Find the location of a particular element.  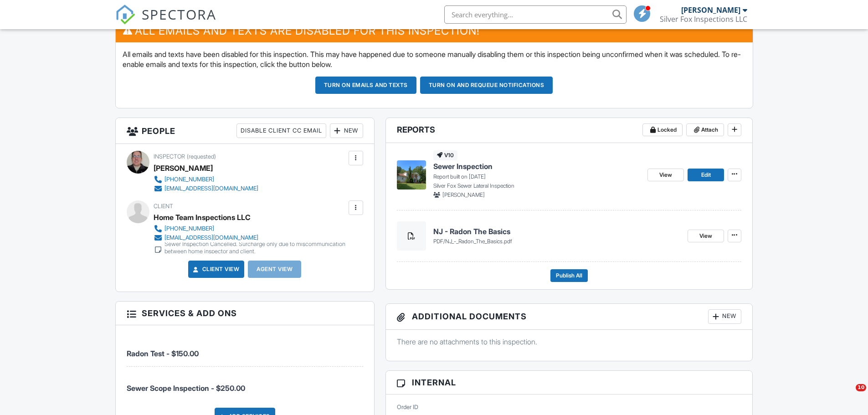

li: Service: Sewer Scope Inspection is located at coordinates (245, 384).